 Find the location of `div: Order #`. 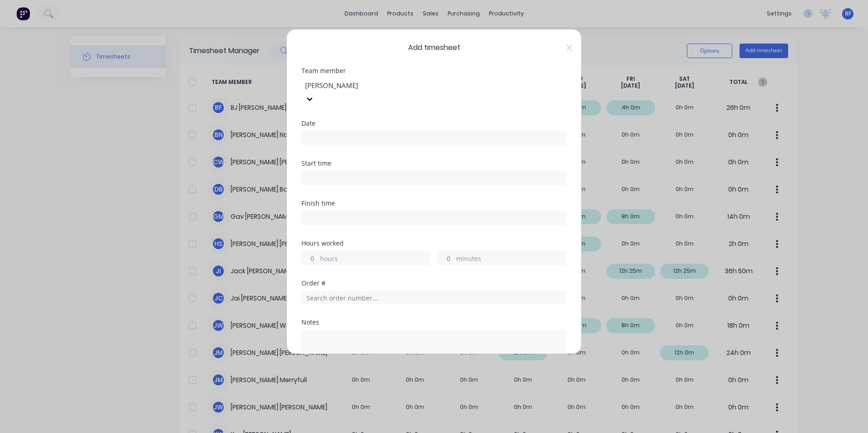

div: Order # is located at coordinates (434, 283).